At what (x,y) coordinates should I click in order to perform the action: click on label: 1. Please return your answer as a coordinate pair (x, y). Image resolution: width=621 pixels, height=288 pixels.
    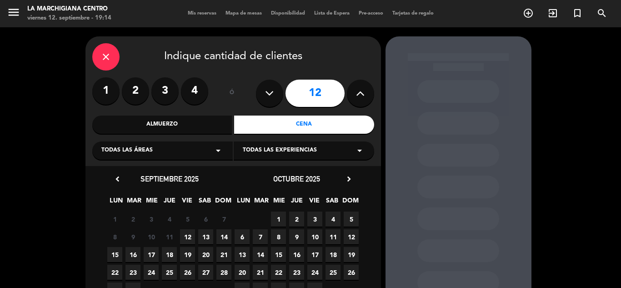
    Looking at the image, I should click on (106, 91).